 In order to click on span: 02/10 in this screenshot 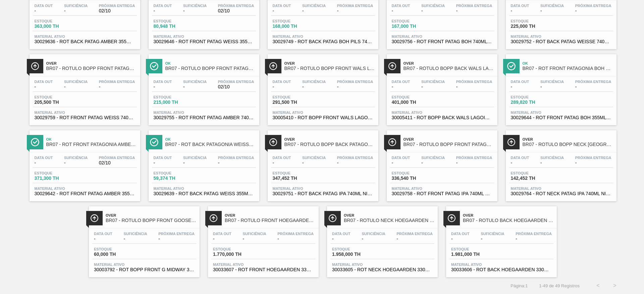, I will do `click(117, 163)`.